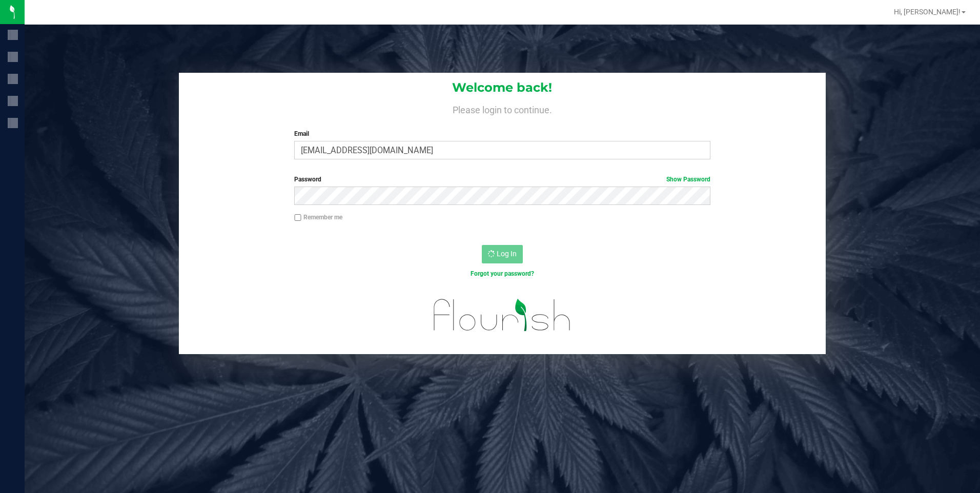  I want to click on h1: Welcome back!, so click(503, 88).